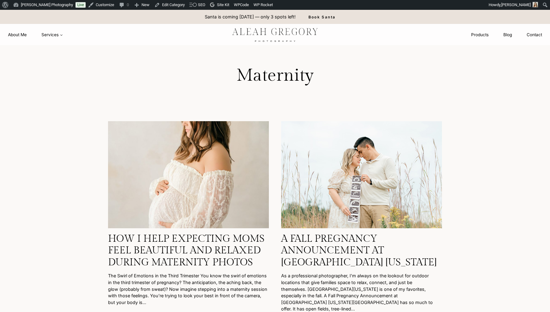 The height and width of the screenshot is (312, 550). What do you see at coordinates (35, 35) in the screenshot?
I see `nav: Primary` at bounding box center [35, 35].